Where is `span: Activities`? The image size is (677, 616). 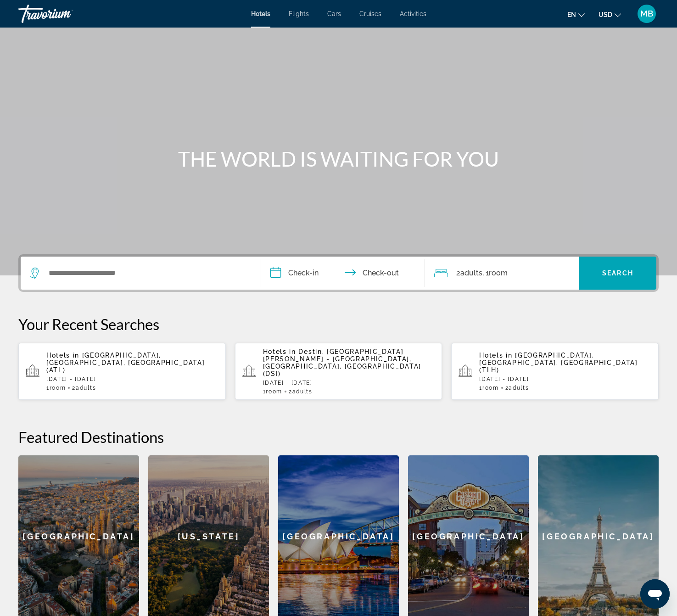 span: Activities is located at coordinates (413, 14).